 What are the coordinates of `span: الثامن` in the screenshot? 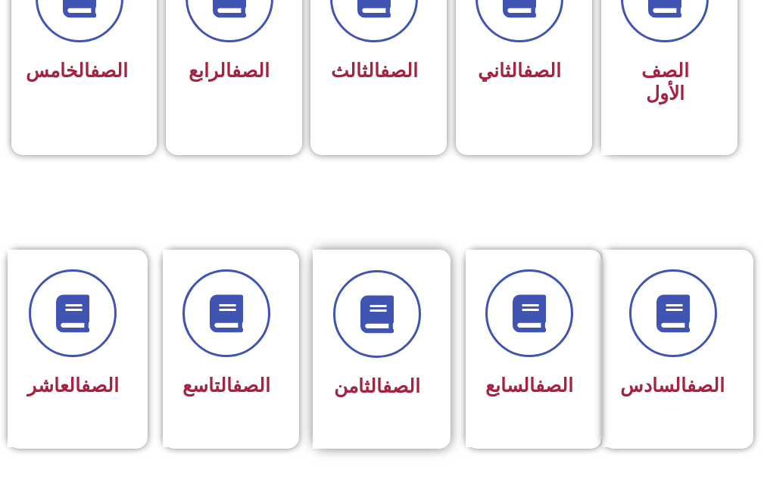 It's located at (377, 386).